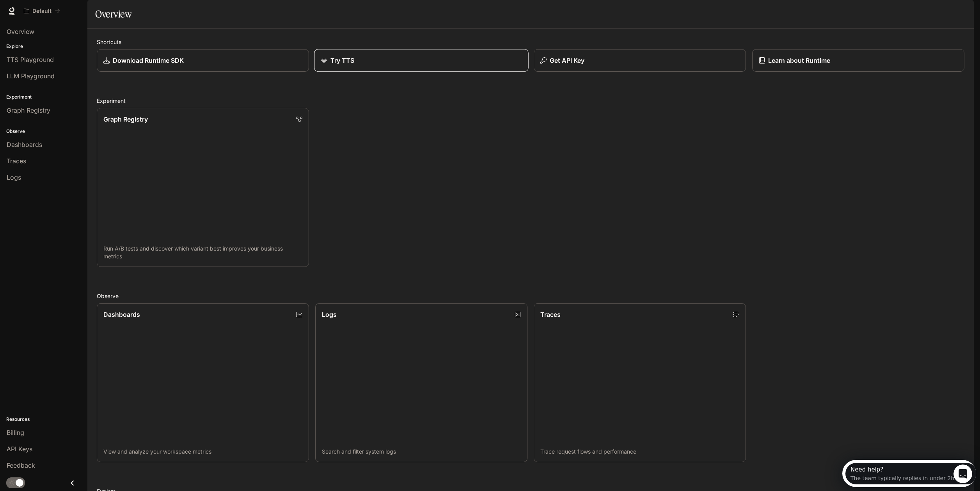 This screenshot has height=491, width=980. Describe the element at coordinates (69, 14) in the screenshot. I see `div: Open Intercom Messenger` at that location.